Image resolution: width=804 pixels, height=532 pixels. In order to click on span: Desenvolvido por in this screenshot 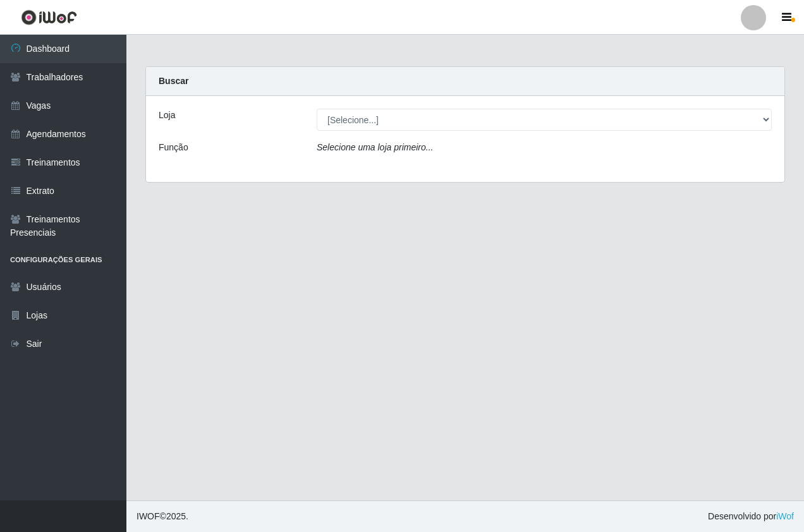, I will do `click(751, 517)`.